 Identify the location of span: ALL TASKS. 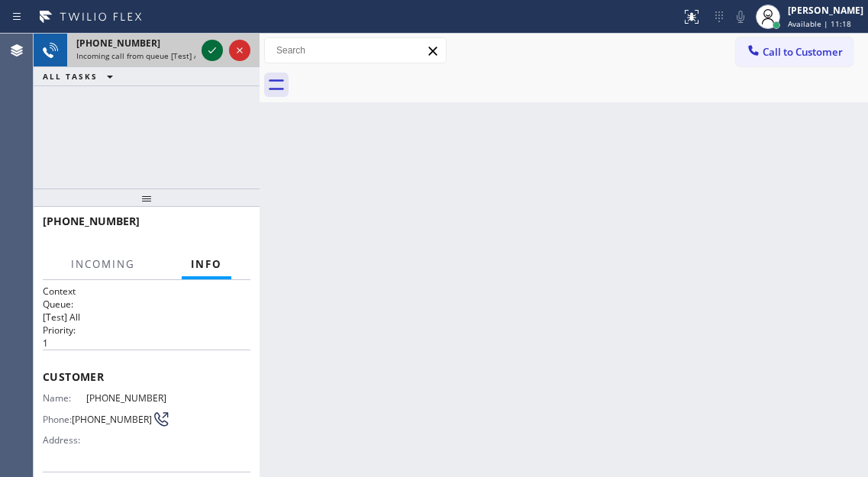
(71, 76).